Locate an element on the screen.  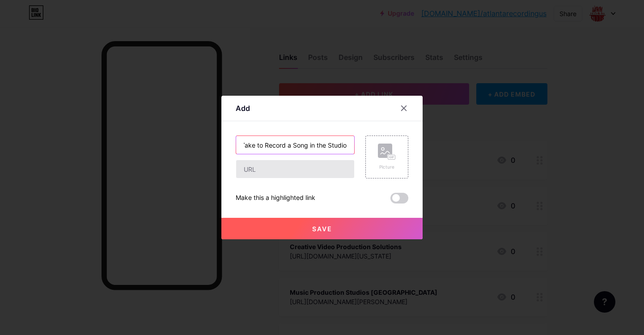
span: Save is located at coordinates (322, 228).